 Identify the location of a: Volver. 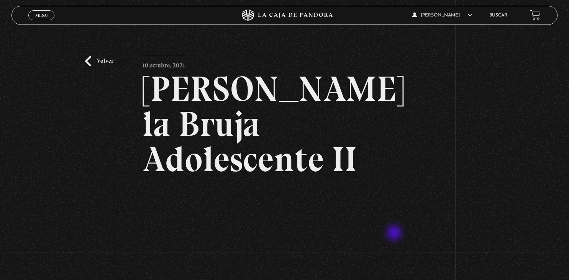
(99, 61).